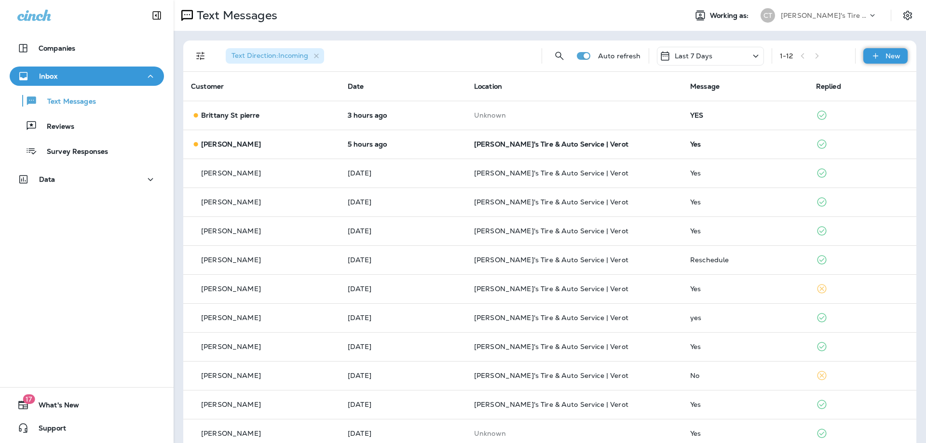  Describe the element at coordinates (403, 405) in the screenshot. I see `p: Aug 14, 2025 09:01 AM` at that location.